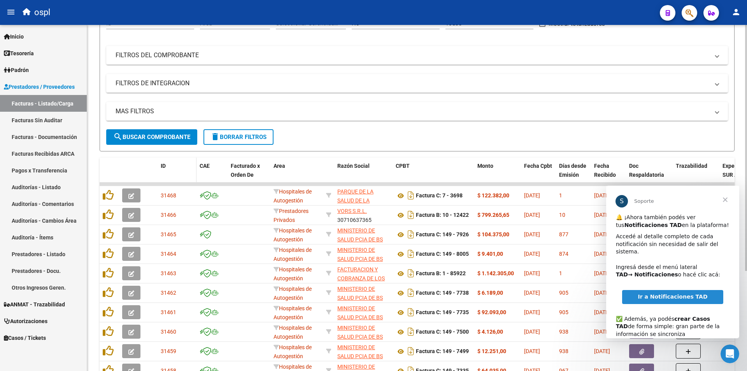 Image resolution: width=747 pixels, height=371 pixels. Describe the element at coordinates (152, 137) in the screenshot. I see `span: Buscar Comprobante` at that location.